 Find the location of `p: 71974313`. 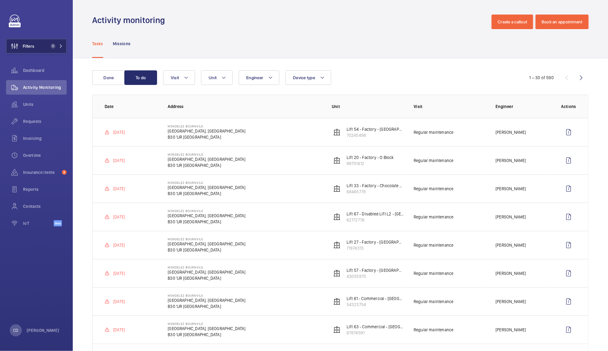

p: 71974313 is located at coordinates (375, 248).